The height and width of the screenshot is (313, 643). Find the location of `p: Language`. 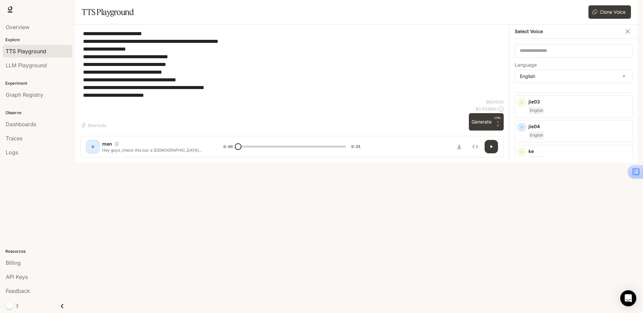

p: Language is located at coordinates (526, 65).